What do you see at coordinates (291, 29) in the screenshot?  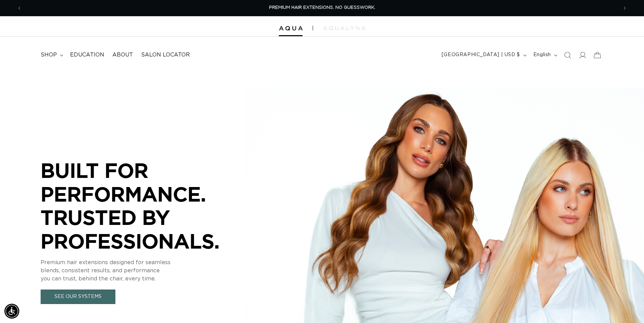 I see `img: Aqua Hair Extensions` at bounding box center [291, 29].